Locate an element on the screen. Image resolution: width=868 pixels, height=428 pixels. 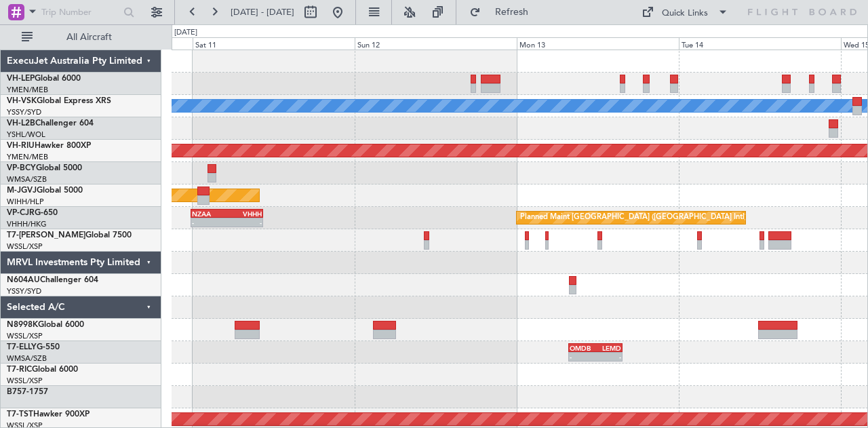
a: VH-LEPGlobal 6000 is located at coordinates (43, 78).